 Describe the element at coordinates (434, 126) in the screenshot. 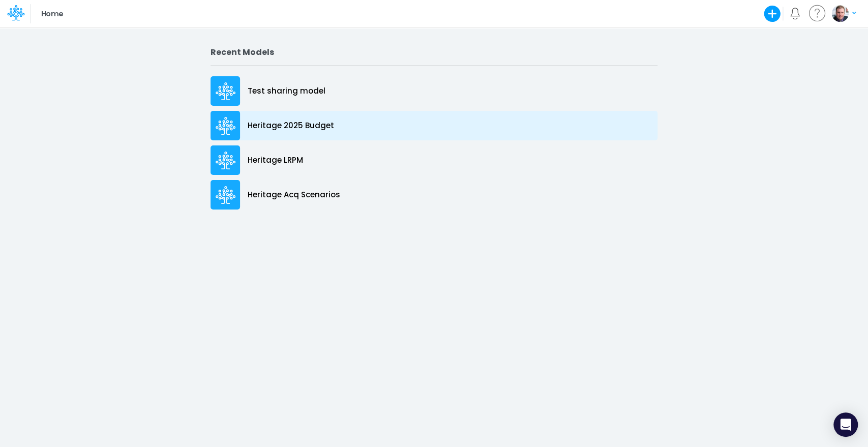

I see `a: Heritage 2025 Budget` at that location.